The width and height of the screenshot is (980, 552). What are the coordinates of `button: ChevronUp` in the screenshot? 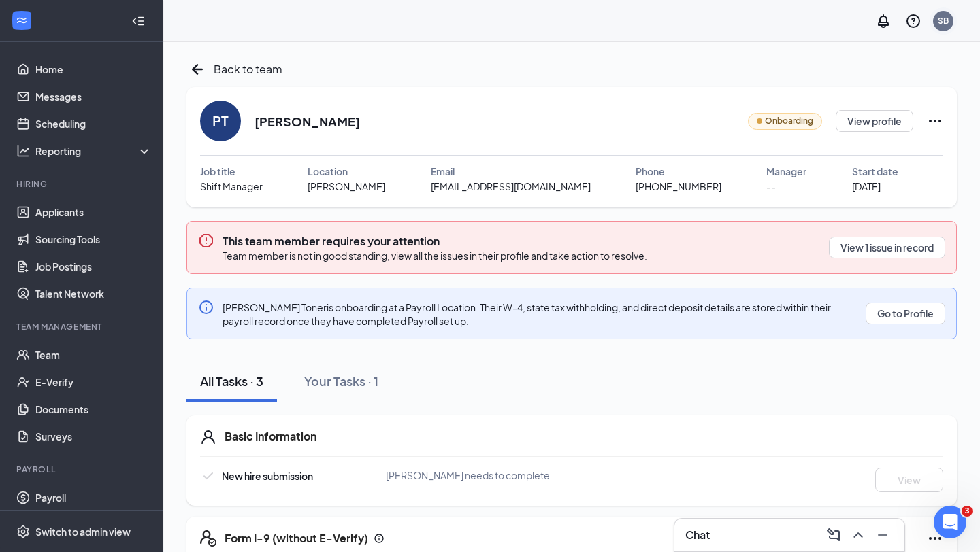 It's located at (858, 535).